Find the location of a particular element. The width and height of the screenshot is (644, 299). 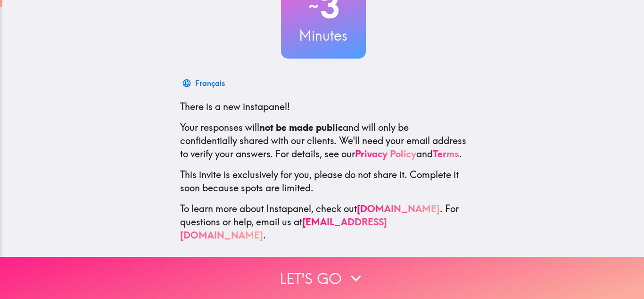

span: There is a new instapanel! is located at coordinates (235, 106).